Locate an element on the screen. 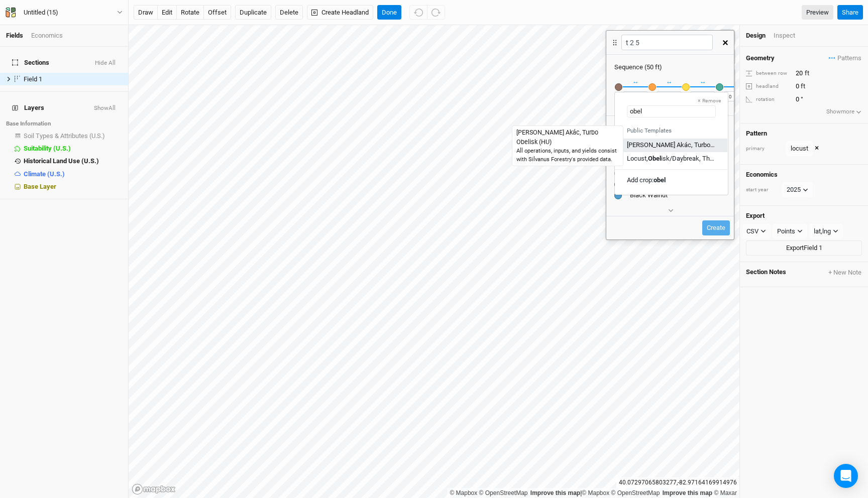 The height and width of the screenshot is (498, 868). div: All operations, inputs, and yields consist with Silvanus Forestry's provided data. is located at coordinates (568, 156).